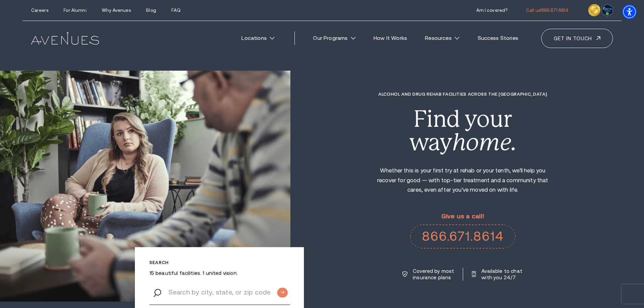 The height and width of the screenshot is (308, 644). What do you see at coordinates (283, 292) in the screenshot?
I see `input: Submit button` at bounding box center [283, 292].